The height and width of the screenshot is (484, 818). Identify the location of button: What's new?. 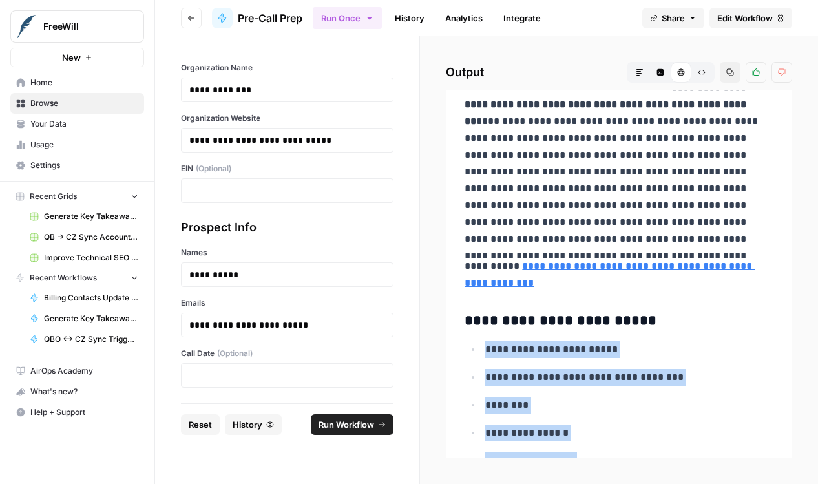
(77, 392).